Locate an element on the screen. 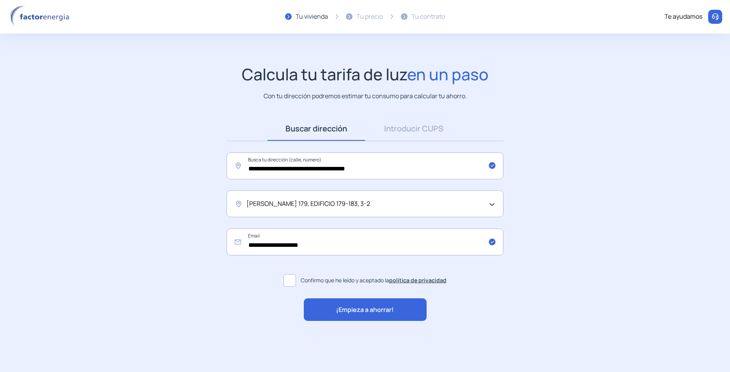 Image resolution: width=730 pixels, height=372 pixels. span: ¡Empieza a ahorrar! is located at coordinates (365, 310).